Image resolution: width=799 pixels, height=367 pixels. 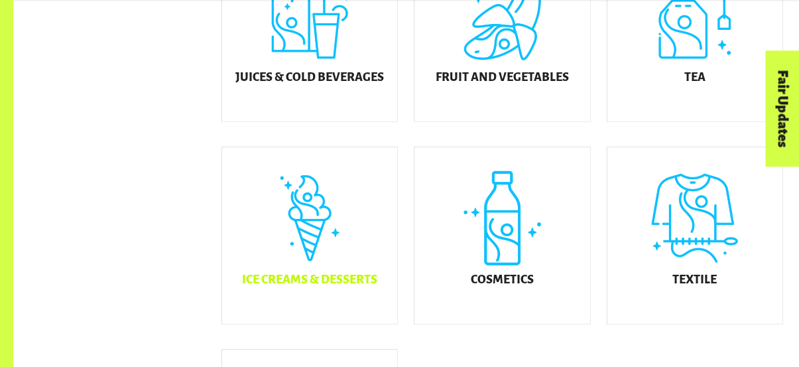 What do you see at coordinates (694, 280) in the screenshot?
I see `h5: Textile` at bounding box center [694, 280].